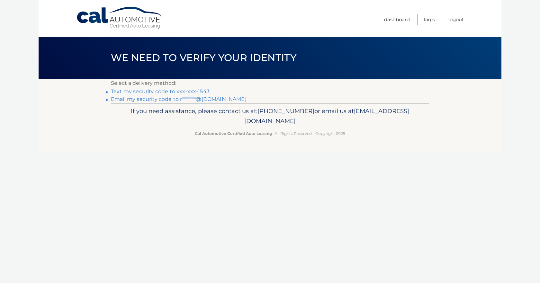 This screenshot has width=540, height=283. I want to click on span: We need to verify your identity, so click(204, 58).